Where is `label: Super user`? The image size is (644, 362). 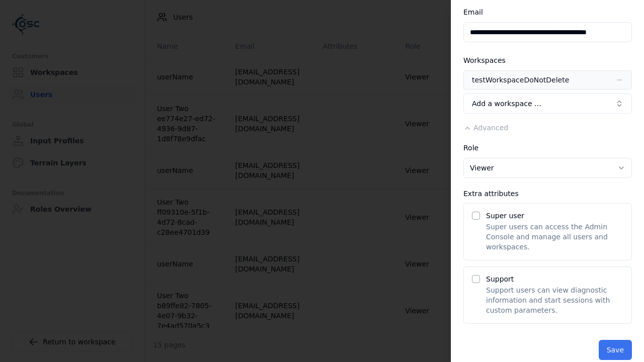 label: Super user is located at coordinates (505, 215).